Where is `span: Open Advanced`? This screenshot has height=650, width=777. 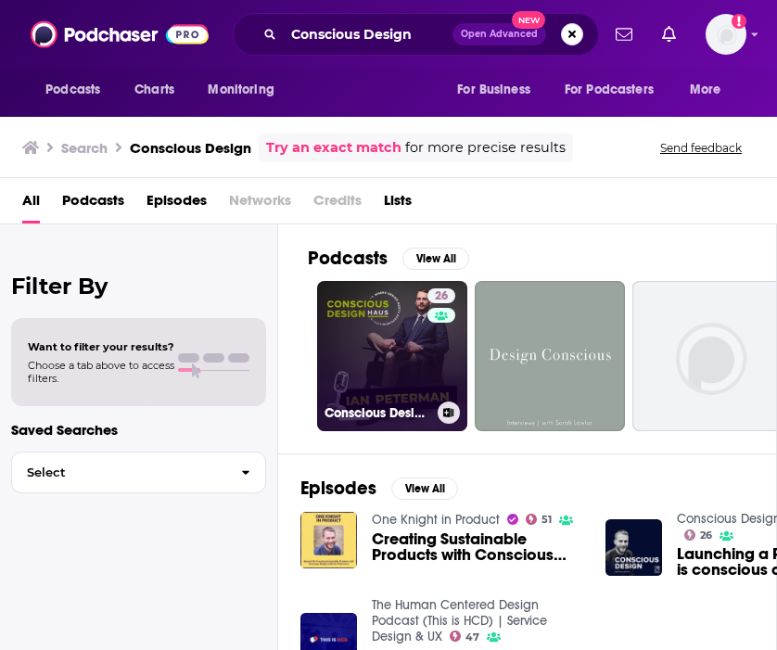 span: Open Advanced is located at coordinates (499, 34).